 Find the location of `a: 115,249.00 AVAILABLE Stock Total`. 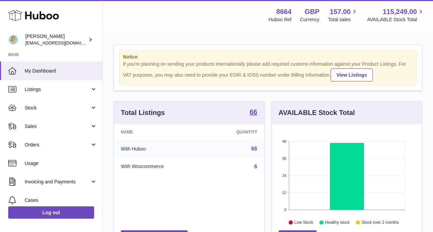

a: 115,249.00 AVAILABLE Stock Total is located at coordinates (395, 15).